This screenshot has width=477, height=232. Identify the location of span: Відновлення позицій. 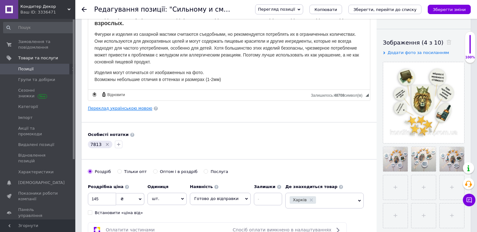
(38, 158).